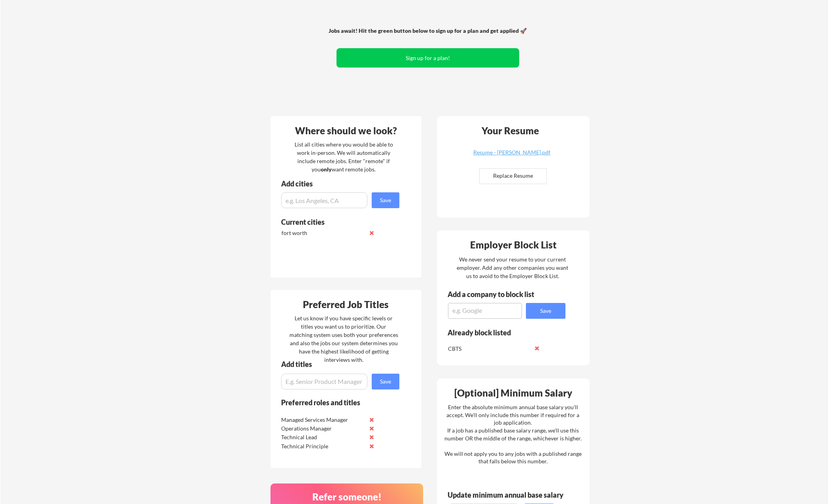 The height and width of the screenshot is (504, 828). I want to click on div: [Optional] Minimum Salary, so click(513, 394).